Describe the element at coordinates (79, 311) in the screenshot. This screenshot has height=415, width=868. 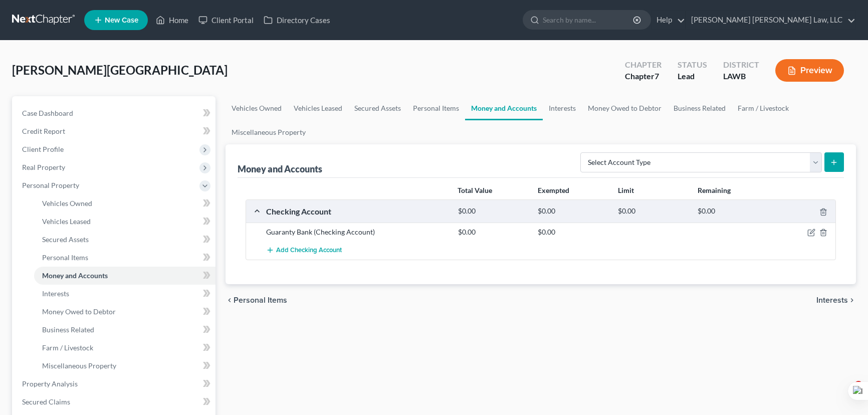
I see `span: Money Owed to Debtor` at that location.